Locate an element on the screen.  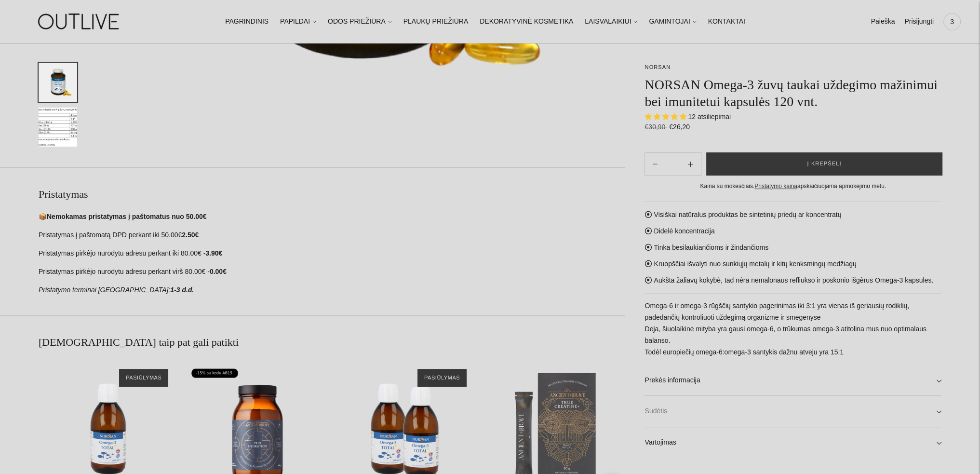
strong: Nemokamas pristatymas į paštomatus nuo 50.00€ is located at coordinates (126, 216).